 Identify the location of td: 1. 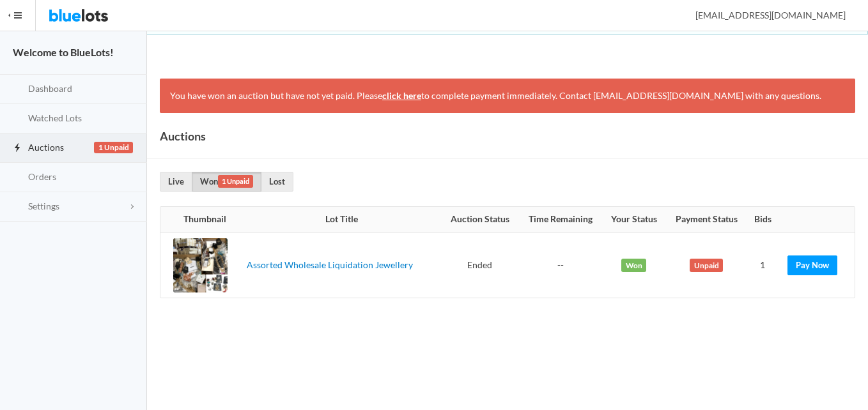
(762, 265).